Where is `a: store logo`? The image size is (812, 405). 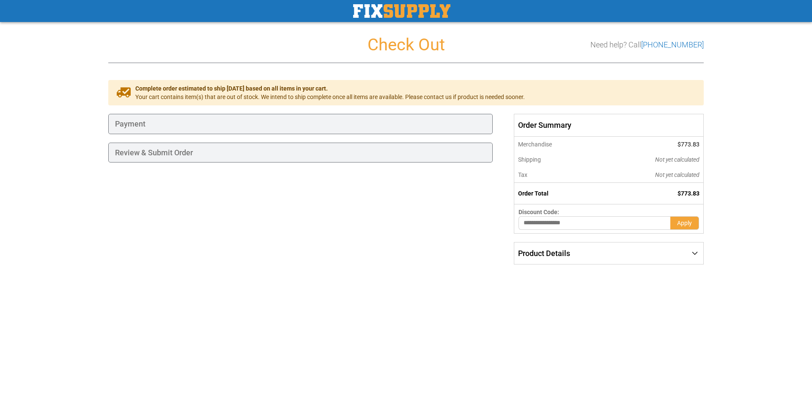
a: store logo is located at coordinates (402, 11).